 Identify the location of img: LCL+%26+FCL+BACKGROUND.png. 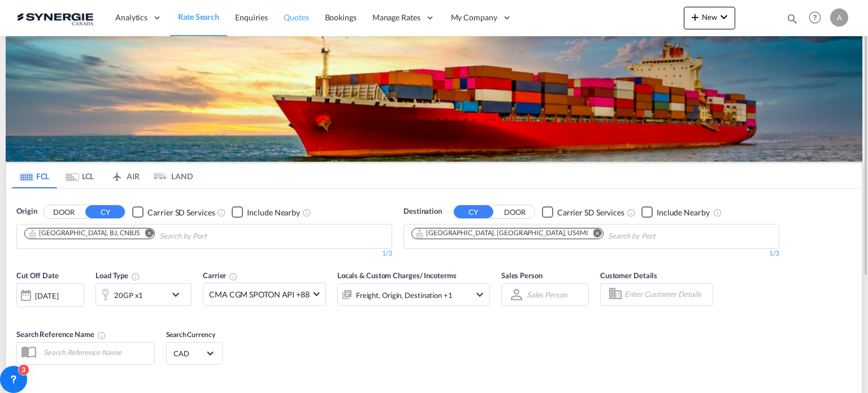
(434, 99).